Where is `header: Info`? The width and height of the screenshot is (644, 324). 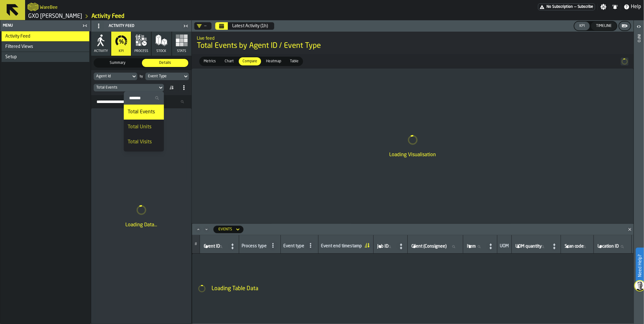 header: Info is located at coordinates (639, 172).